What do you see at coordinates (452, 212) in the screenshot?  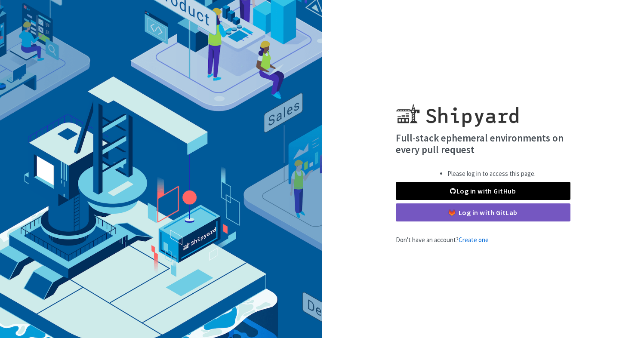 I see `img: gitlab-color.svg` at bounding box center [452, 212].